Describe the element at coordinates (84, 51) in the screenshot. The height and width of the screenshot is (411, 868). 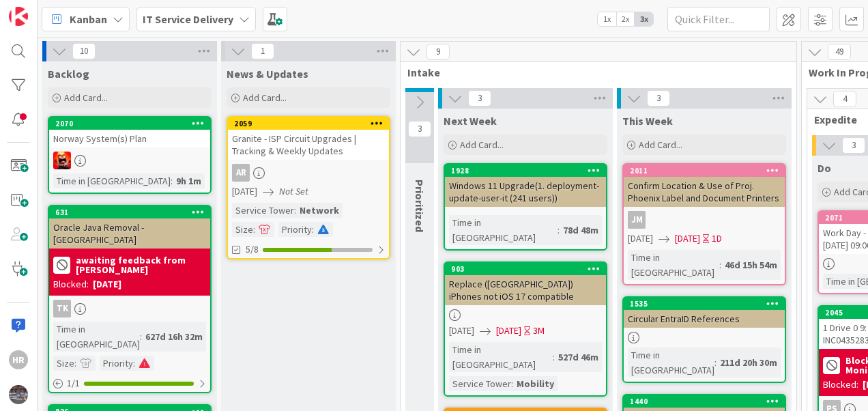
I see `span: 10` at that location.